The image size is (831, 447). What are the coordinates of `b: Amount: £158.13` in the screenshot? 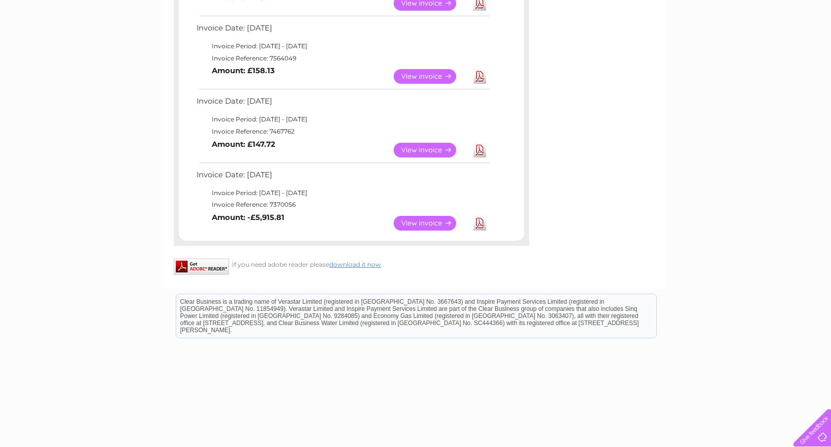 It's located at (243, 71).